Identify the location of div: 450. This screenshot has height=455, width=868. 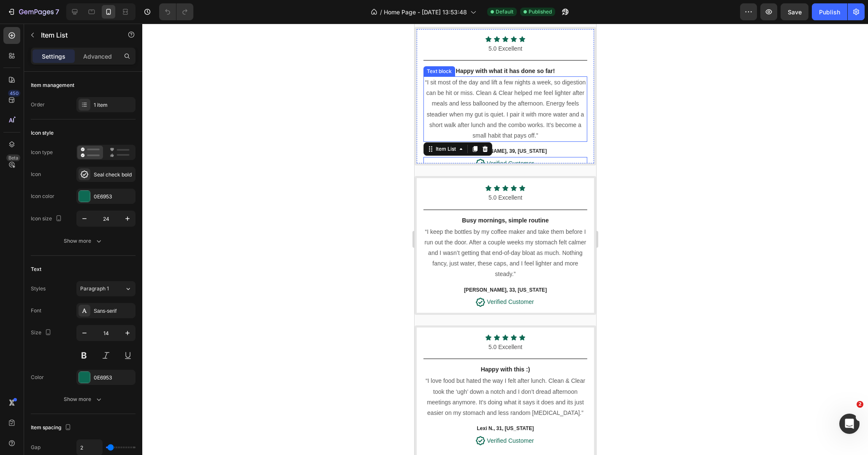
(14, 93).